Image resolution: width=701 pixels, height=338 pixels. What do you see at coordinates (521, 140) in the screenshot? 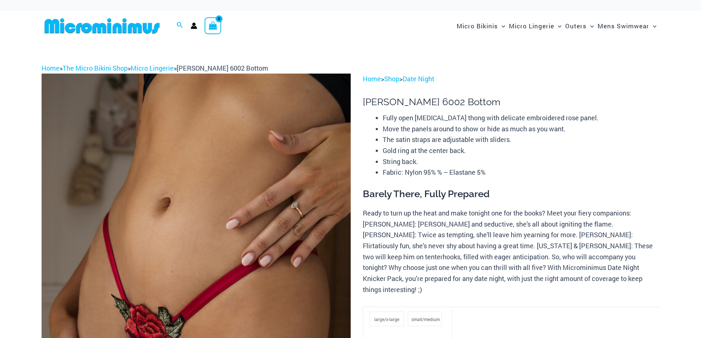
I see `li: The satin straps are adjustable with sliders.` at bounding box center [521, 140].